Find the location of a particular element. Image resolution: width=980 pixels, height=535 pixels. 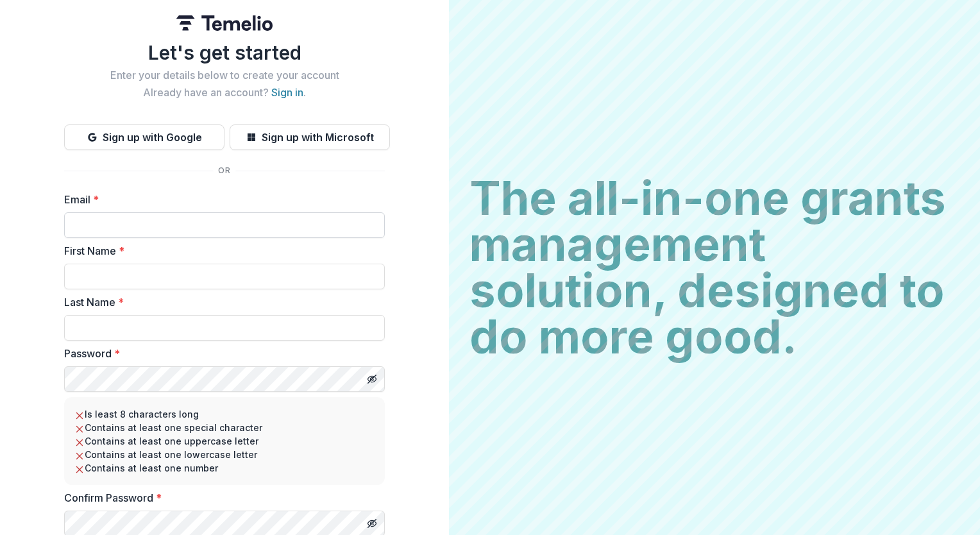

label: First Name is located at coordinates (220, 251).